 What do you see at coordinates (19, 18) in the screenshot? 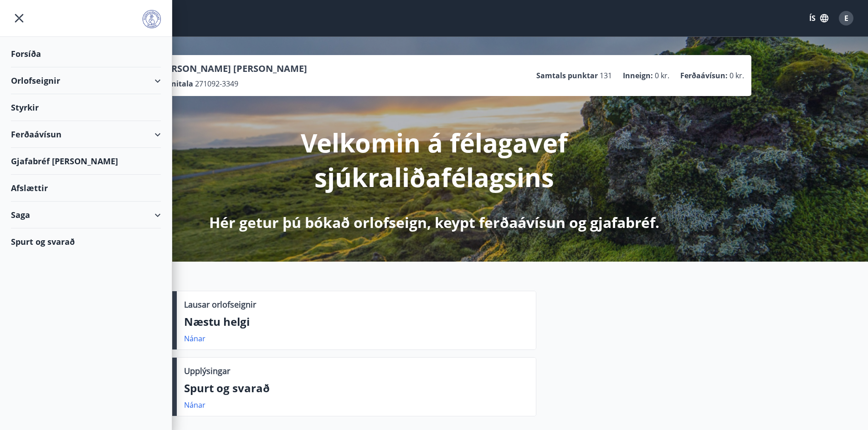
I see `button: menu` at bounding box center [19, 18].